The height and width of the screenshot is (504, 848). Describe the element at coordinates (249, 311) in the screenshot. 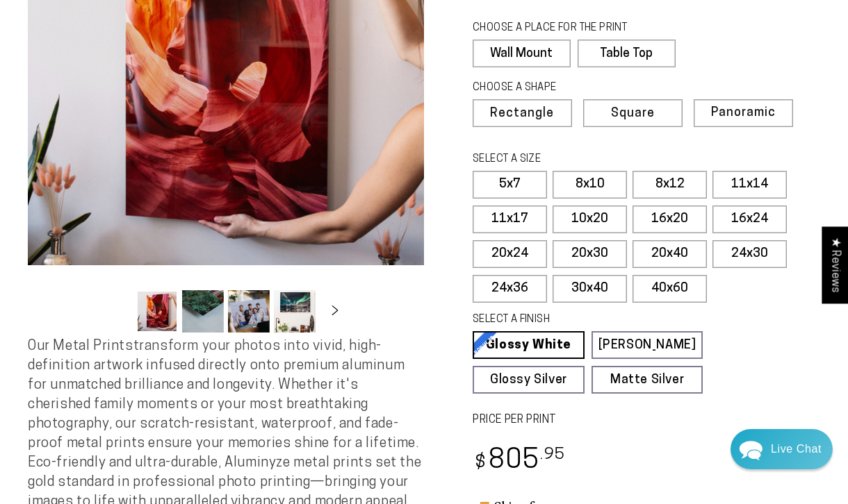

I see `button: Load image 3 in gallery view` at that location.